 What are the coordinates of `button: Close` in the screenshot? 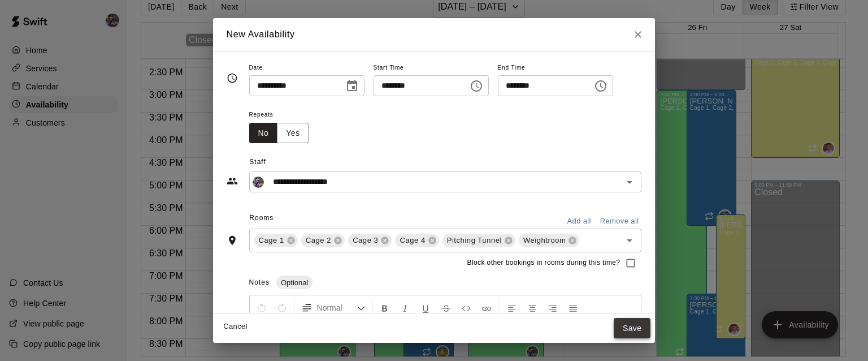 It's located at (638, 35).